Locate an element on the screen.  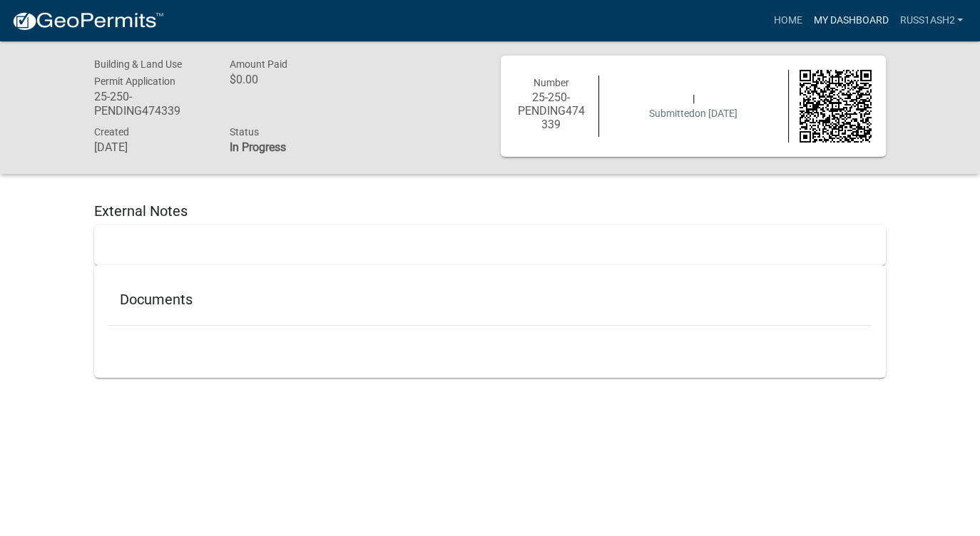
a: My Dashboard is located at coordinates (850, 20).